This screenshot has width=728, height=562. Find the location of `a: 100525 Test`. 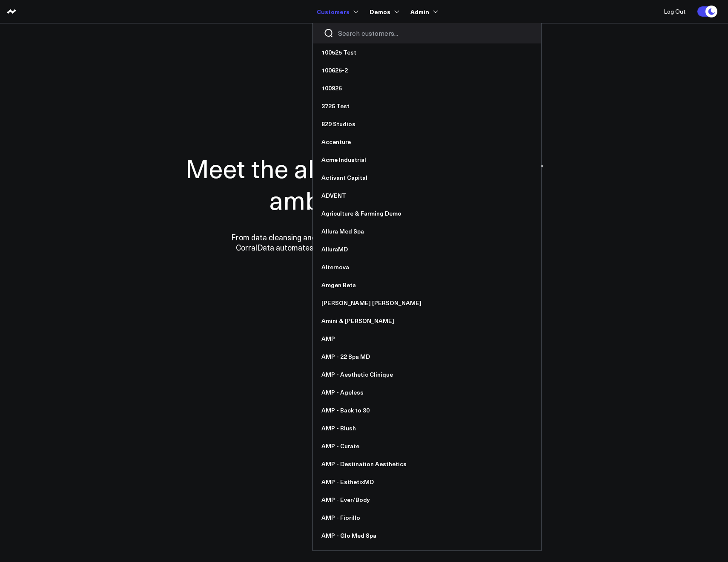

a: 100525 Test is located at coordinates (427, 53).